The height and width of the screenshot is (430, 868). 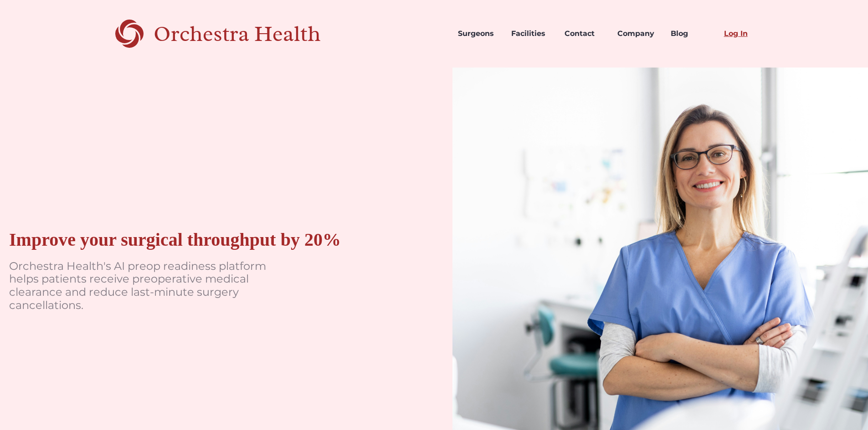 I want to click on a: Contact, so click(x=584, y=34).